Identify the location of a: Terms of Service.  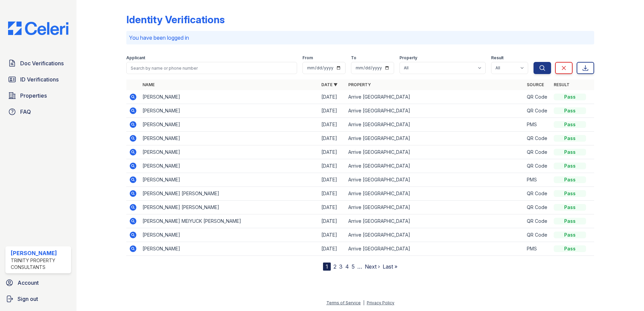
(344, 303).